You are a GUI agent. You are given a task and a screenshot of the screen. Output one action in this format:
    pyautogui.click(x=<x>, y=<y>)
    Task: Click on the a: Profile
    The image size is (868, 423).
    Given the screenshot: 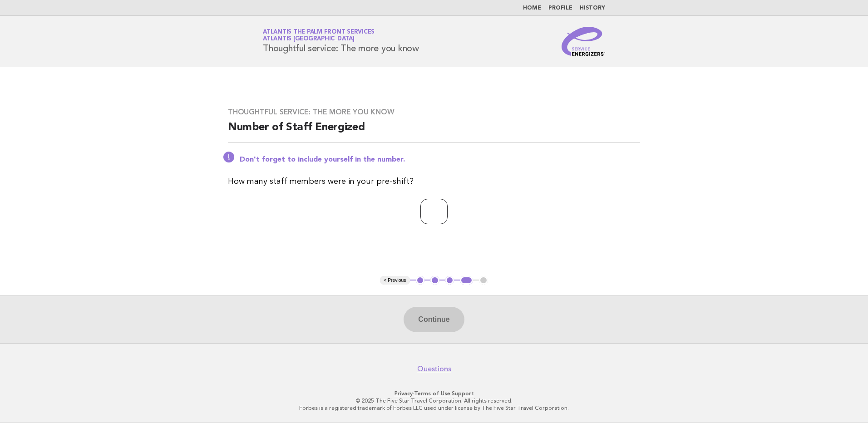 What is the action you would take?
    pyautogui.click(x=560, y=8)
    